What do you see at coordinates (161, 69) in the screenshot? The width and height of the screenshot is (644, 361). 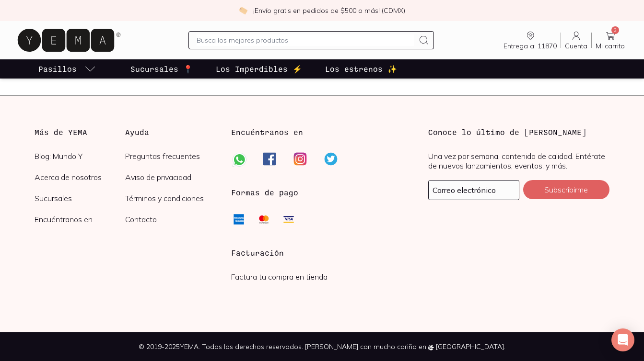 I see `a: Sucursales 📍` at bounding box center [161, 69].